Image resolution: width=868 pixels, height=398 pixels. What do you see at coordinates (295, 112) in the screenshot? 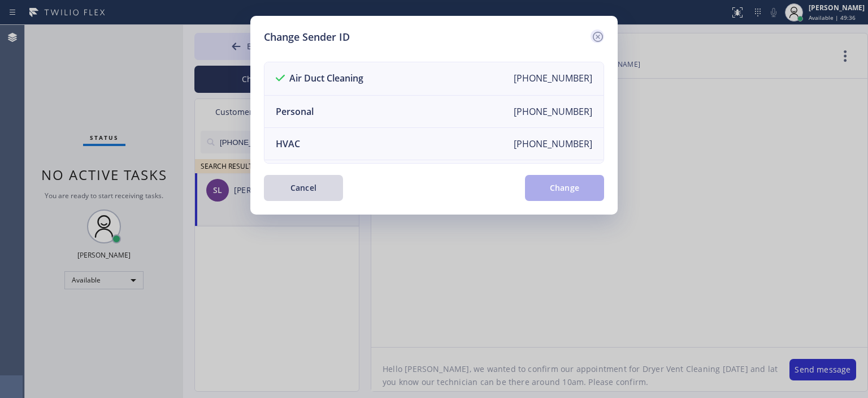
I see `div: Personal` at bounding box center [295, 112].